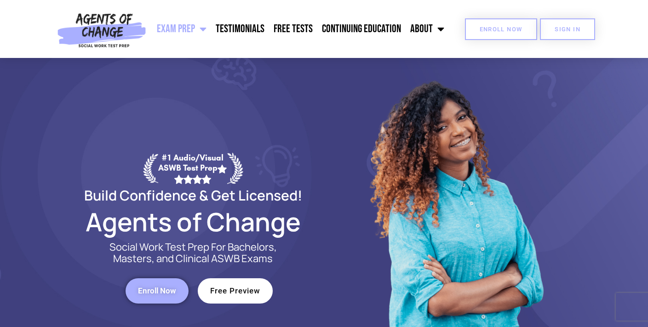  Describe the element at coordinates (182, 29) in the screenshot. I see `a: Exam Prep` at that location.